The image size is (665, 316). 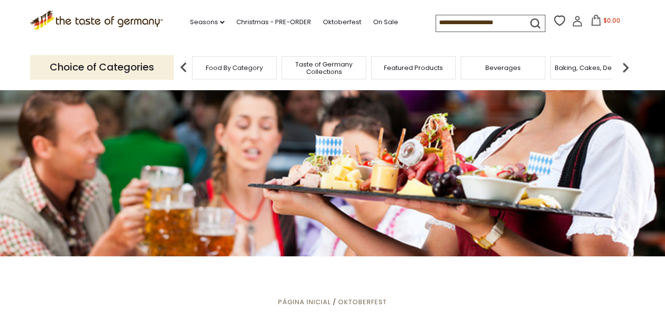 What do you see at coordinates (234, 67) in the screenshot?
I see `a: Food By Category` at bounding box center [234, 67].